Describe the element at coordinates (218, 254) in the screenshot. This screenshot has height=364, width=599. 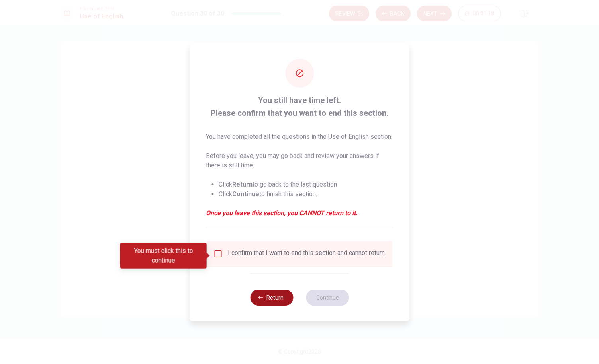
I see `span: You must click this to continue` at that location.